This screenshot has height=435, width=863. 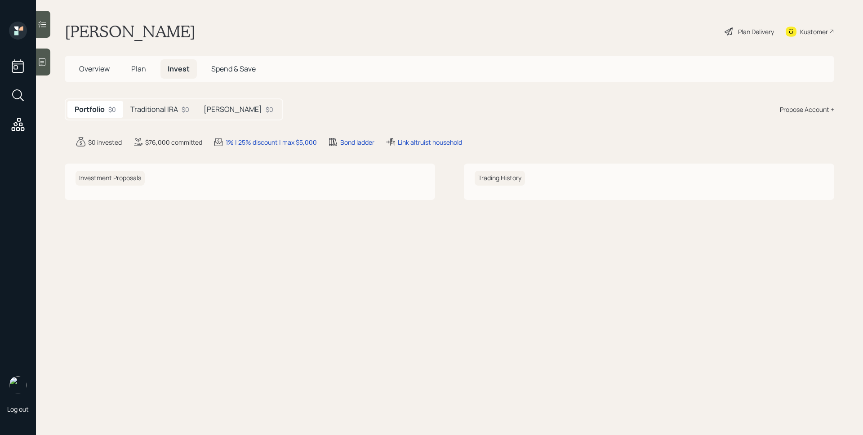 I want to click on div: Plan Delivery, so click(x=756, y=31).